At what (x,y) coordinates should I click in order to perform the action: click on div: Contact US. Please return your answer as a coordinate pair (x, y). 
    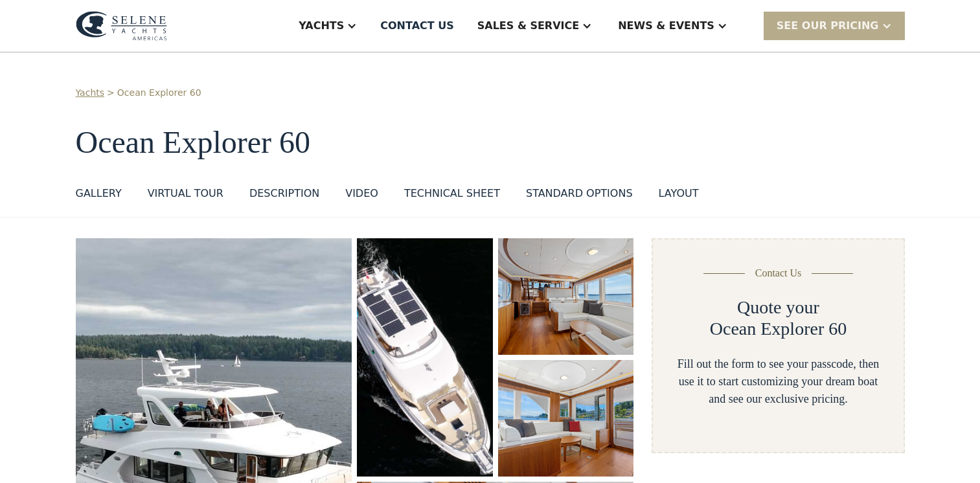
    Looking at the image, I should click on (418, 26).